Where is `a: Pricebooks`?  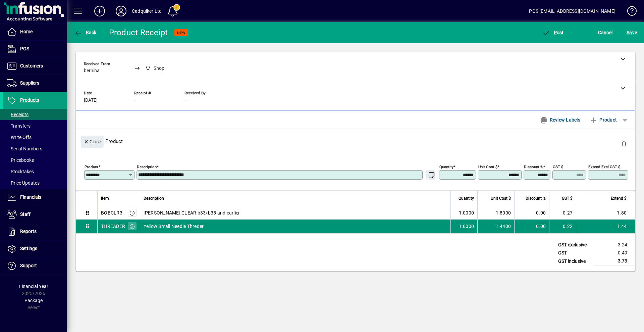
a: Pricebooks is located at coordinates (35, 160).